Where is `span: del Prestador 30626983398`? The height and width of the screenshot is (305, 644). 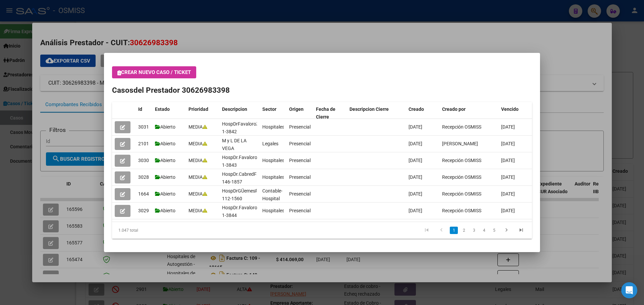 span: del Prestador 30626983398 is located at coordinates (182, 90).